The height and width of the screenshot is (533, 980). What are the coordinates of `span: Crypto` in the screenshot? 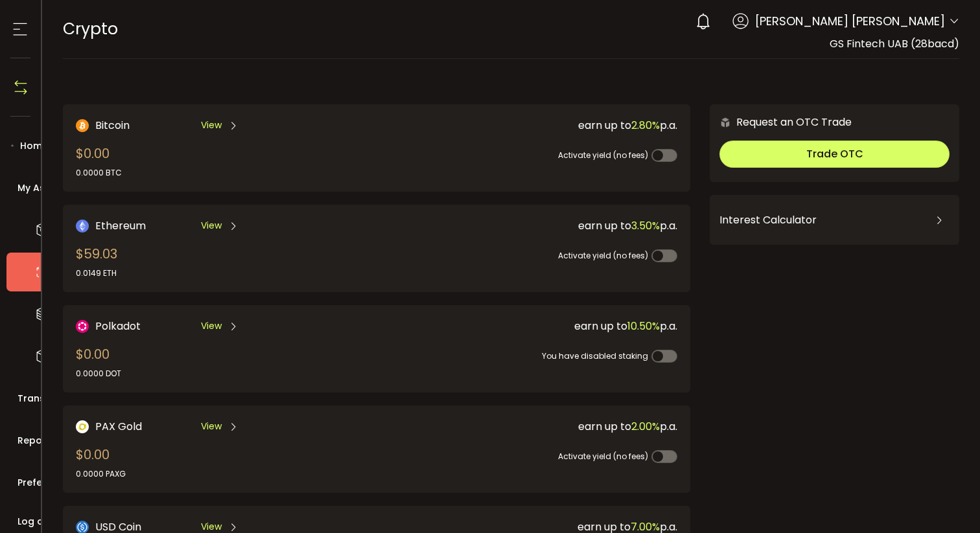 It's located at (90, 28).